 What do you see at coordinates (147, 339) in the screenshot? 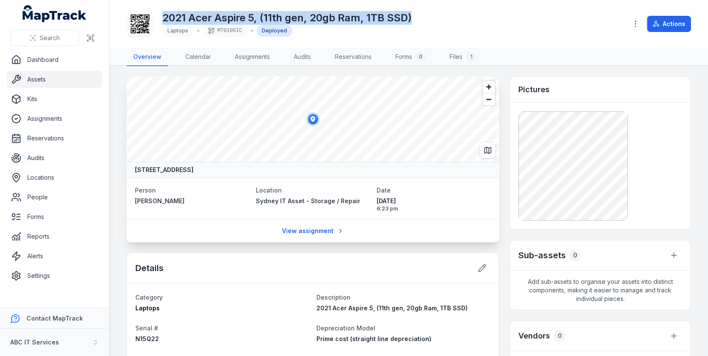
I see `span: N15Q22` at bounding box center [147, 339].